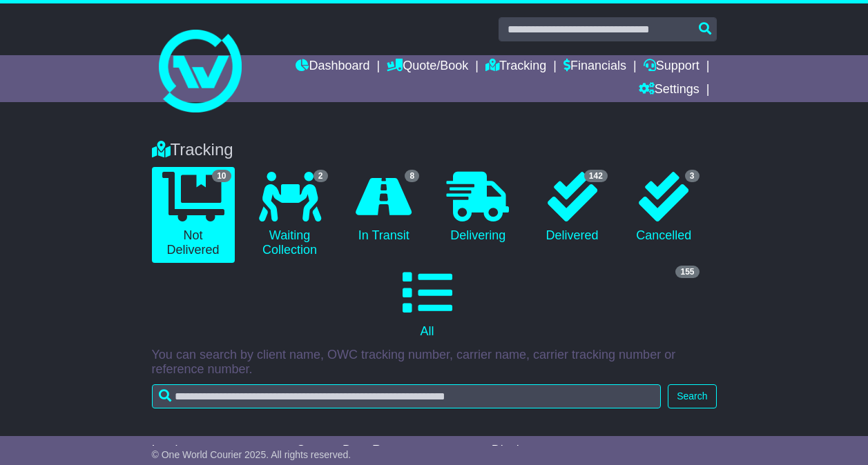 Image resolution: width=868 pixels, height=465 pixels. Describe the element at coordinates (663, 208) in the screenshot. I see `a: 3 Cancelled` at that location.